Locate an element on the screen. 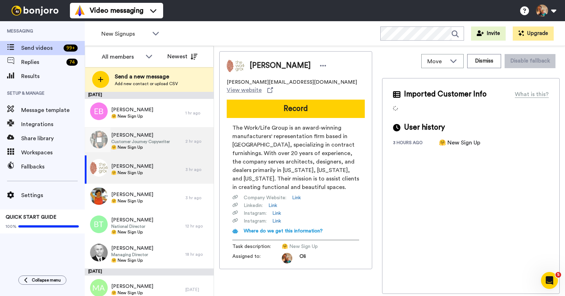  span: User history is located at coordinates (425, 128).